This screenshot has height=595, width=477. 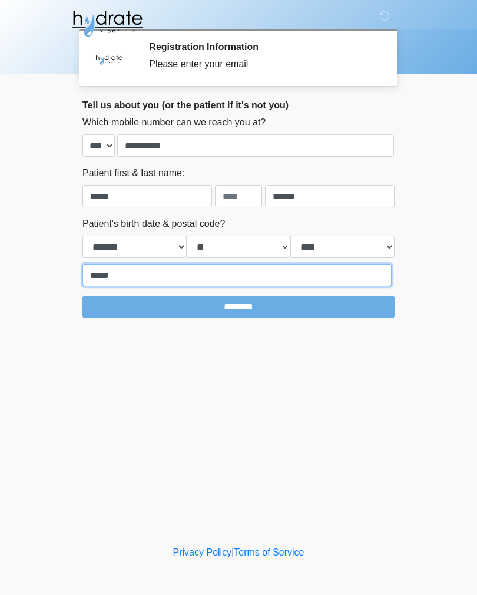 What do you see at coordinates (133, 173) in the screenshot?
I see `label: Patient first & last name:` at bounding box center [133, 173].